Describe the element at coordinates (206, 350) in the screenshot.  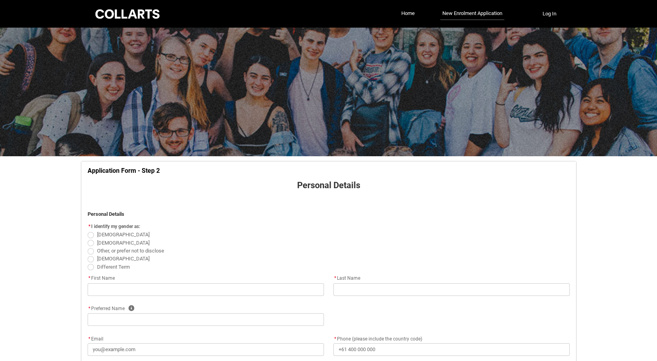
I see `input: you@example.com` at that location.